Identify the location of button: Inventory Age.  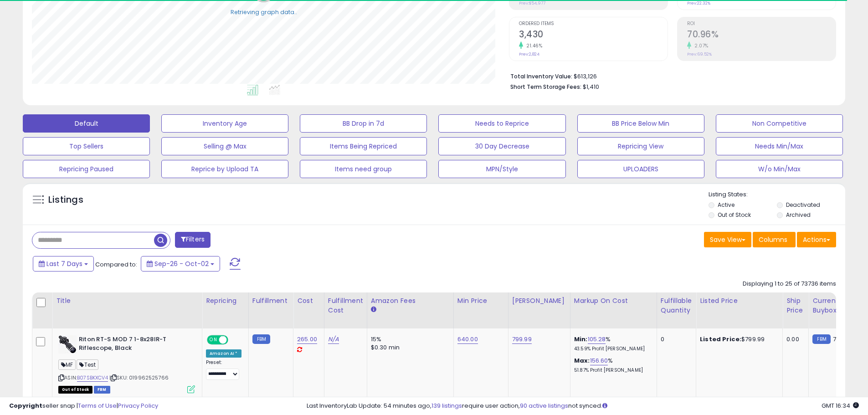
(225, 124).